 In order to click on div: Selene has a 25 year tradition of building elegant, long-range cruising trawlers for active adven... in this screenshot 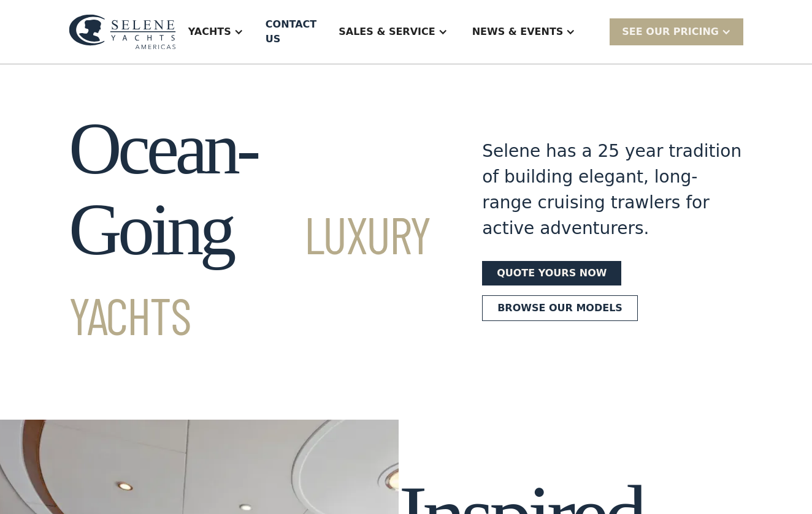, I will do `click(612, 190)`.